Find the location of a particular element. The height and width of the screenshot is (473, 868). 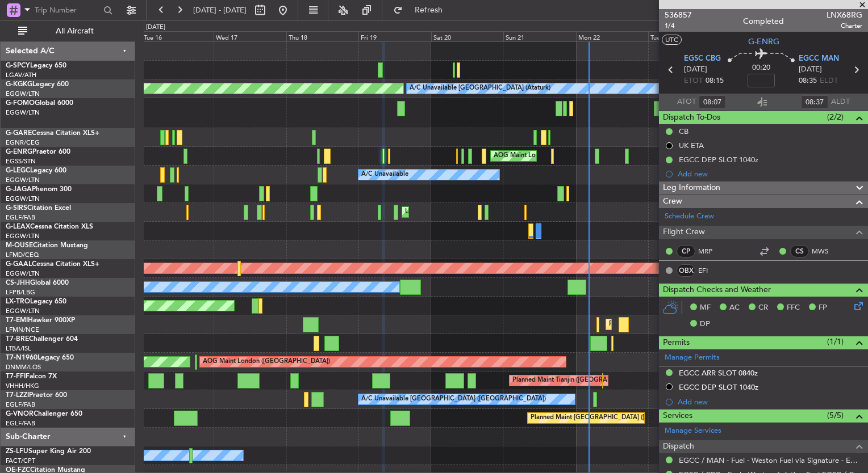

a: Manage Services is located at coordinates (692, 432).